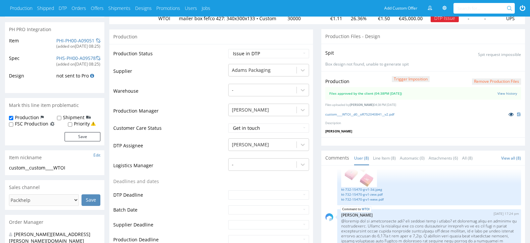  I want to click on a: Shipped, so click(45, 8).